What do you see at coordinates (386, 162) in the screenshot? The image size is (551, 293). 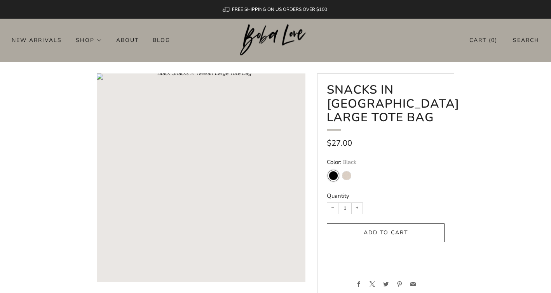 I see `legend: Color:` at bounding box center [386, 162].